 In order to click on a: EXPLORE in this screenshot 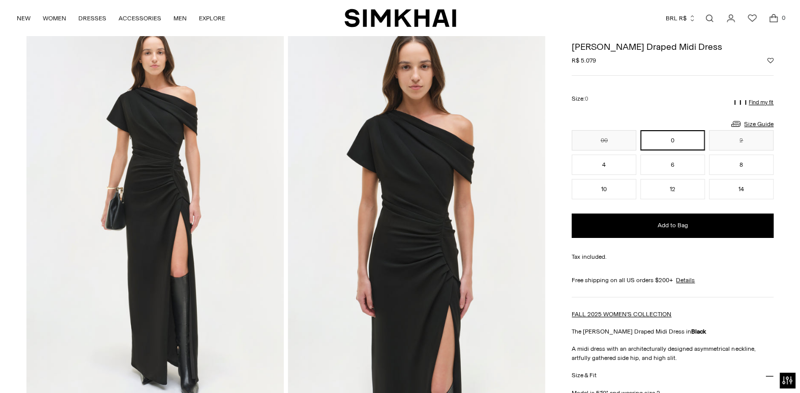, I will do `click(212, 18)`.